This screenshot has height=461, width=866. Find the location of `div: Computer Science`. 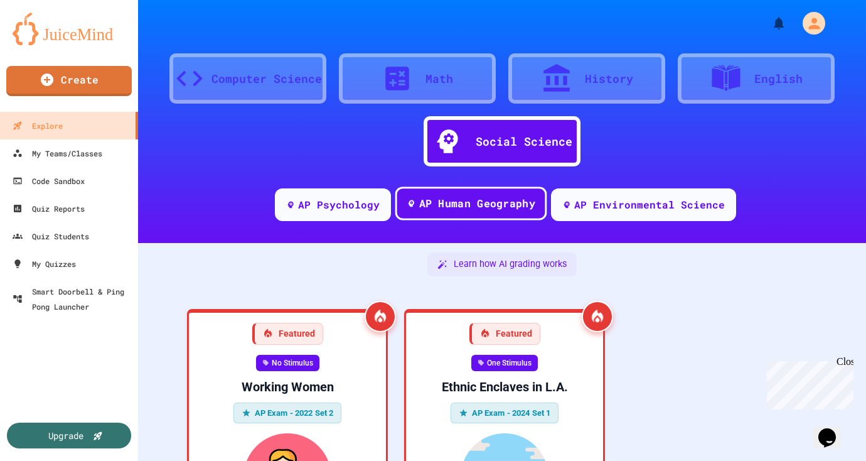

div: Computer Science is located at coordinates (267, 78).